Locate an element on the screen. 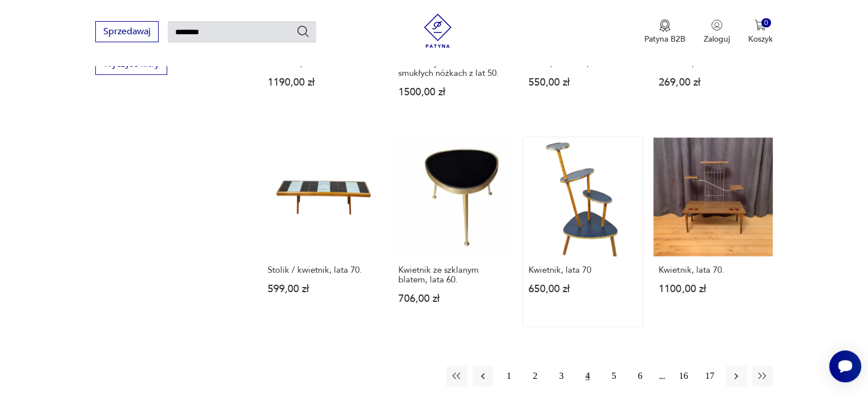 Image resolution: width=868 pixels, height=396 pixels. button: 16 is located at coordinates (684, 376).